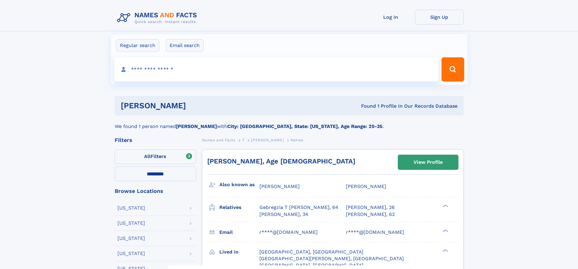 Image resolution: width=578 pixels, height=269 pixels. Describe the element at coordinates (289, 123) in the screenshot. I see `div: We found 1 person named with .` at that location.